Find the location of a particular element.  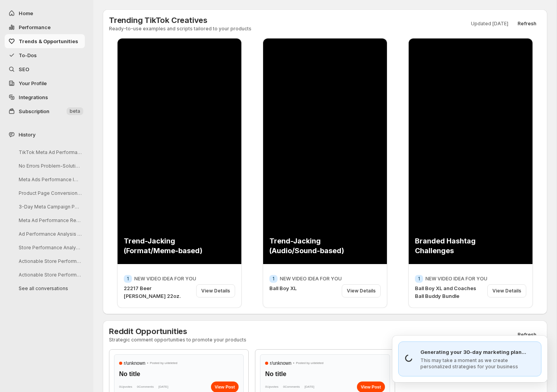

span: Integrations is located at coordinates (33, 97).